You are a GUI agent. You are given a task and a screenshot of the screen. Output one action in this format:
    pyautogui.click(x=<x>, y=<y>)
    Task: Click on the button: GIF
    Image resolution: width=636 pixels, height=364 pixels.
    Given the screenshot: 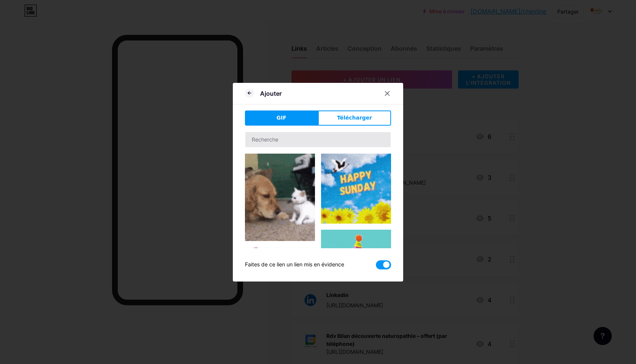 What is the action you would take?
    pyautogui.click(x=281, y=118)
    